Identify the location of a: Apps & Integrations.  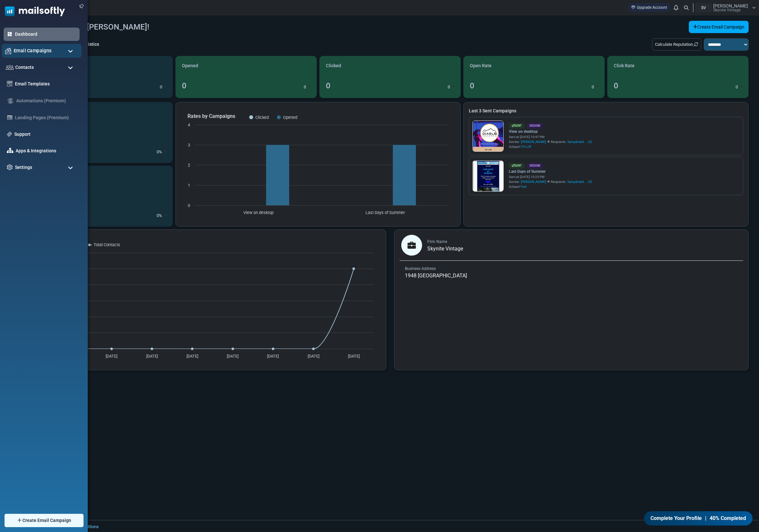
(46, 151).